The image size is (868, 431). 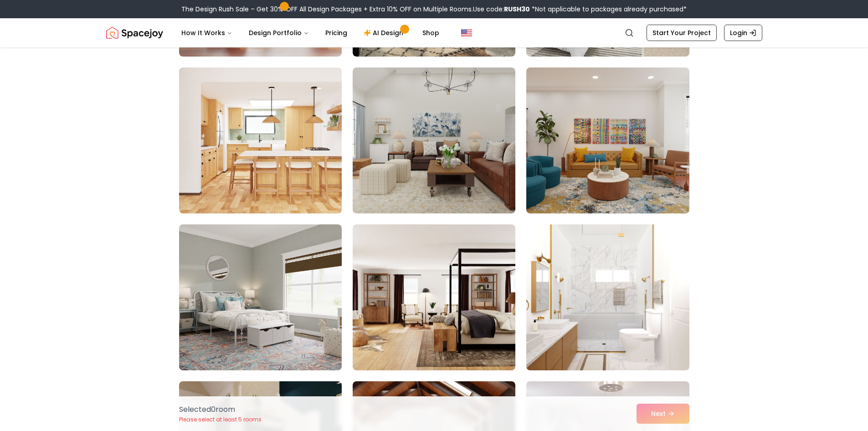 I want to click on img: Room room-15, so click(x=607, y=140).